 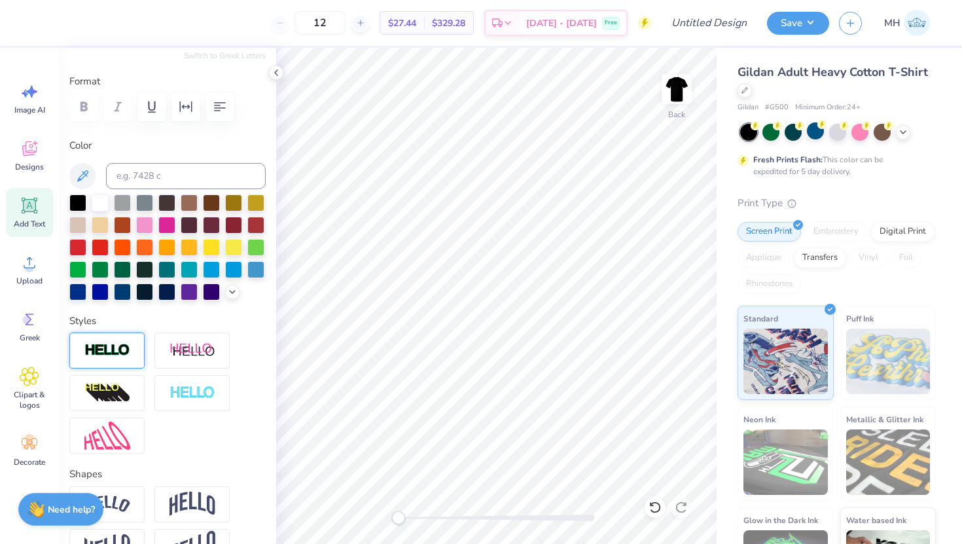 What do you see at coordinates (192, 393) in the screenshot?
I see `img: Negative Space` at bounding box center [192, 393].